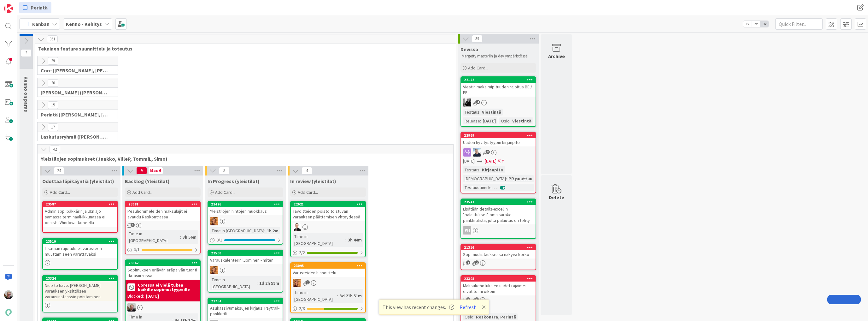 The image size is (868, 321). I want to click on span: Kanban, so click(41, 24).